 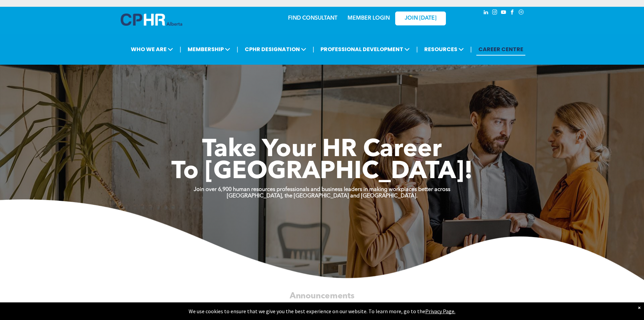 What do you see at coordinates (369, 18) in the screenshot?
I see `a: MEMBER LOGIN` at bounding box center [369, 18].